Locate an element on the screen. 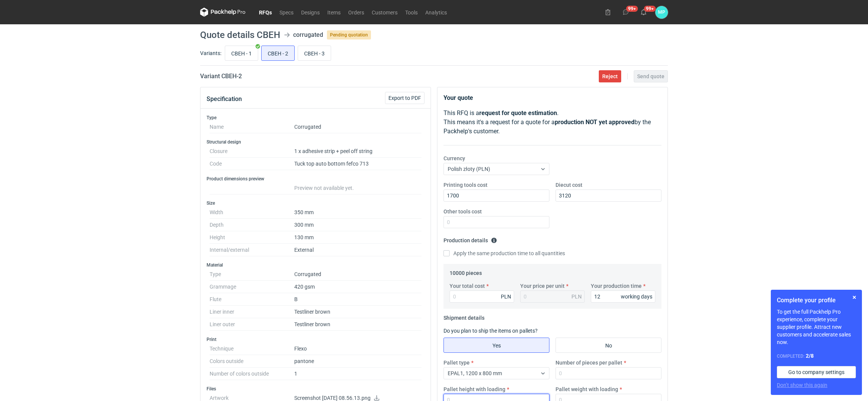  span: Export to PDF is located at coordinates (405, 98).